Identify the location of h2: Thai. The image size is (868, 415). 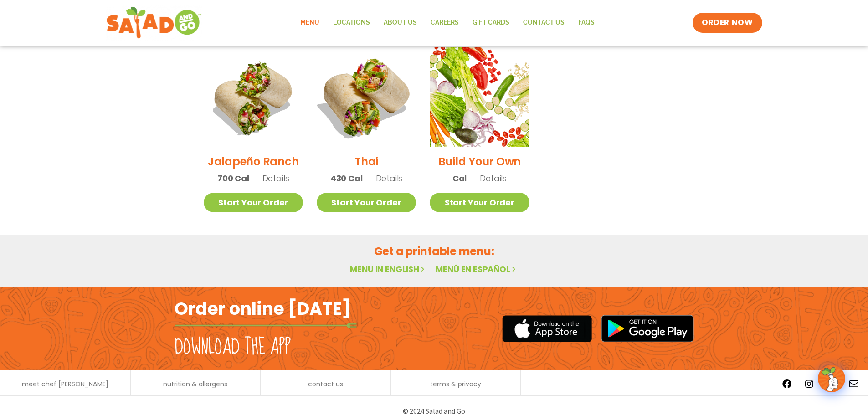
(366, 161).